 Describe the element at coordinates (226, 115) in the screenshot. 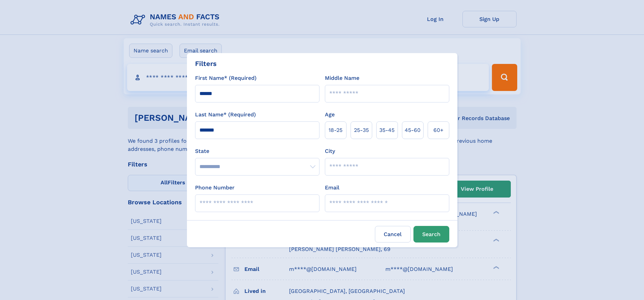

I see `label: Last Name* (Required)` at that location.